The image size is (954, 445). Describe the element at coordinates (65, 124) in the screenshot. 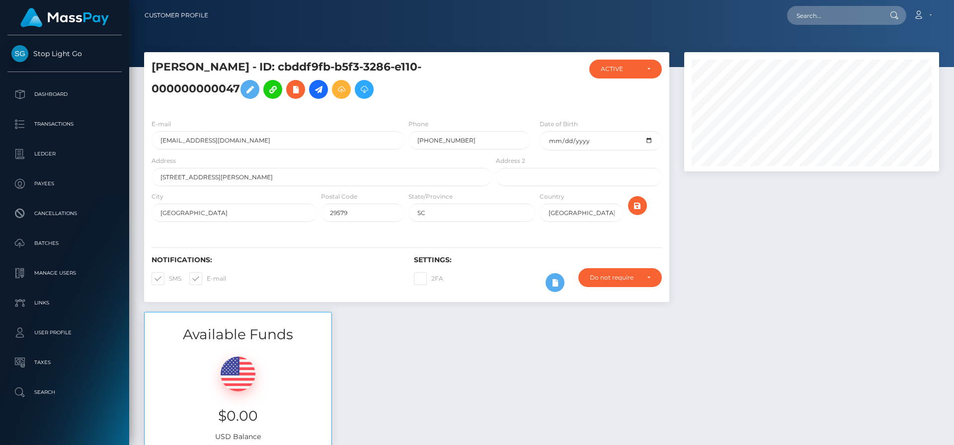

I see `p: Transactions` at that location.